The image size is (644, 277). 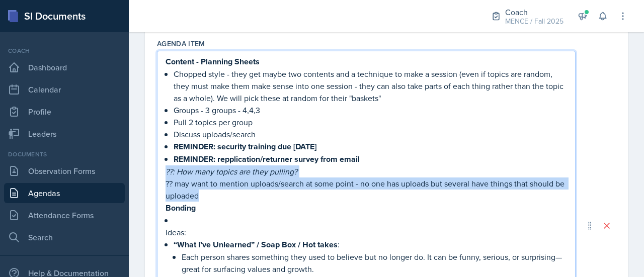 I want to click on p: Discuss uploads/search, so click(x=370, y=134).